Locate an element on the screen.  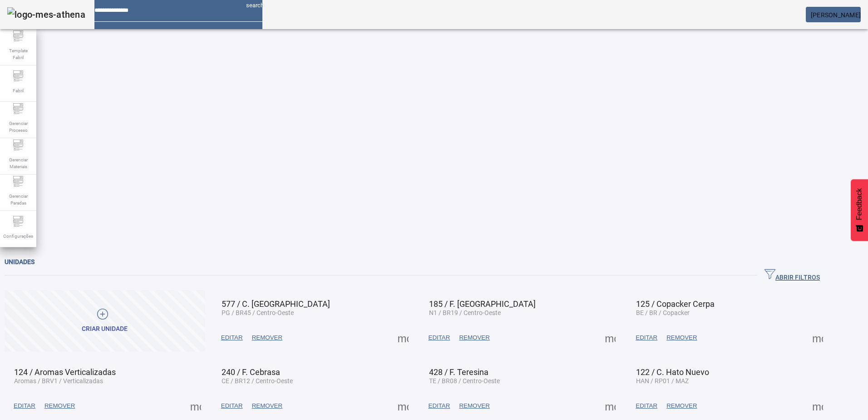
span: Template Fabril is located at coordinates (18, 54).